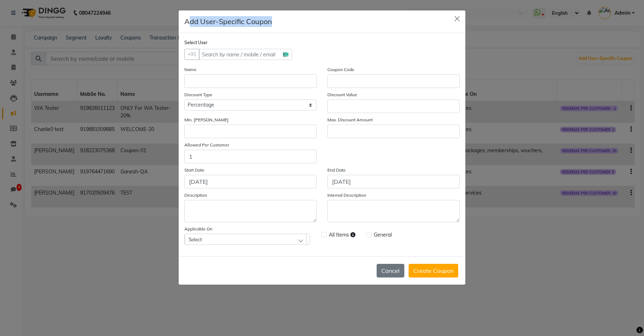 The height and width of the screenshot is (336, 644). Describe the element at coordinates (342, 95) in the screenshot. I see `label: Discount Value` at that location.